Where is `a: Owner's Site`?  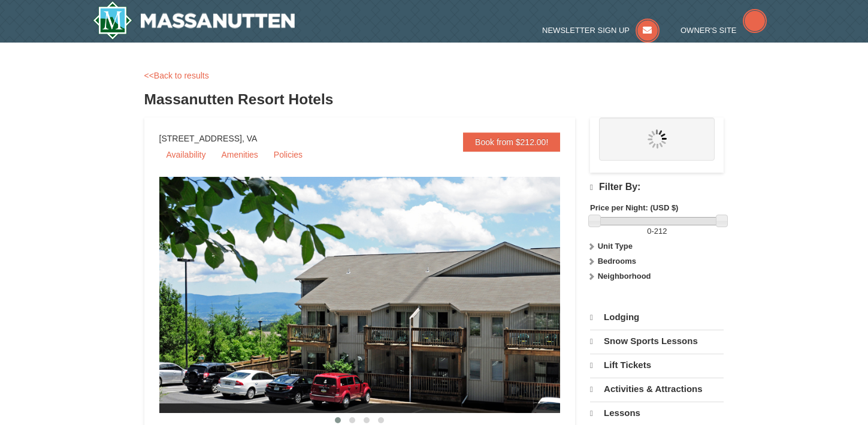 a: Owner's Site is located at coordinates (724, 30).